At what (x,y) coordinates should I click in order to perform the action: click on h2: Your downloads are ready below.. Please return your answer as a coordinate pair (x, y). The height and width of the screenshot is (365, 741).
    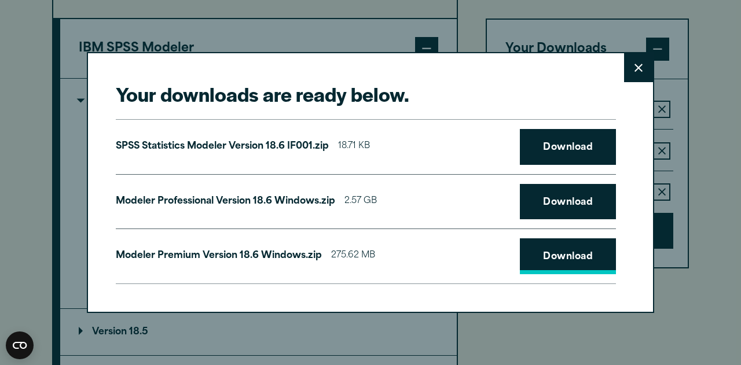
    Looking at the image, I should click on (366, 94).